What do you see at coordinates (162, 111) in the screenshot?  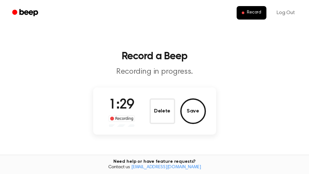 I see `button: Delete Audio Record` at bounding box center [162, 111].